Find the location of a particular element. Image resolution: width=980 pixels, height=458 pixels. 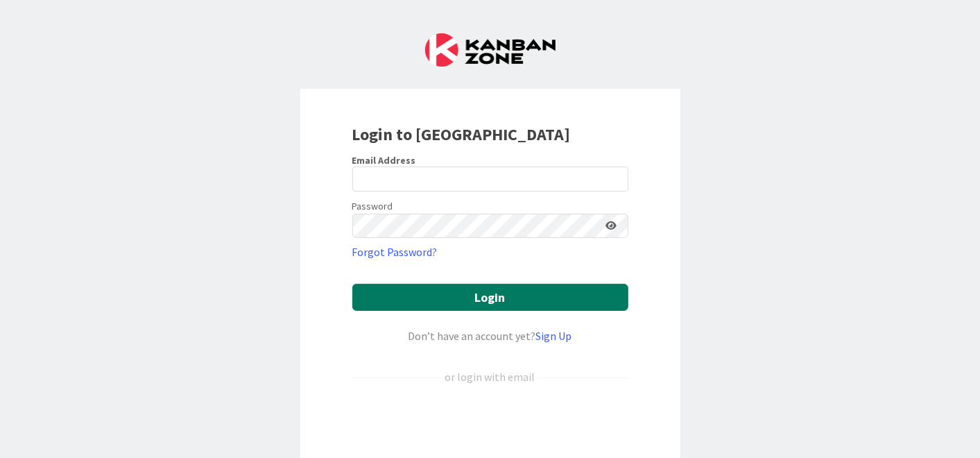

label: Email Address is located at coordinates (384, 160).